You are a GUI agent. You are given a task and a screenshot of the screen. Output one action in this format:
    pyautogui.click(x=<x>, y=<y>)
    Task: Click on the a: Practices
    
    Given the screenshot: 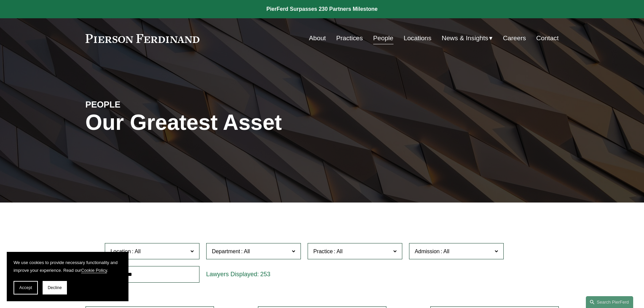 What is the action you would take?
    pyautogui.click(x=349, y=38)
    